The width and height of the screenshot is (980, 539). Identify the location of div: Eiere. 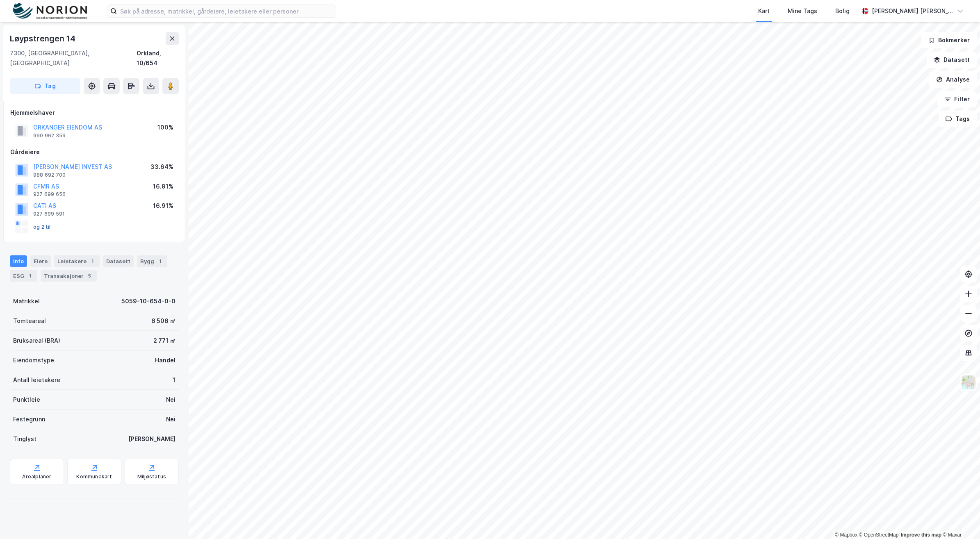
(41, 261).